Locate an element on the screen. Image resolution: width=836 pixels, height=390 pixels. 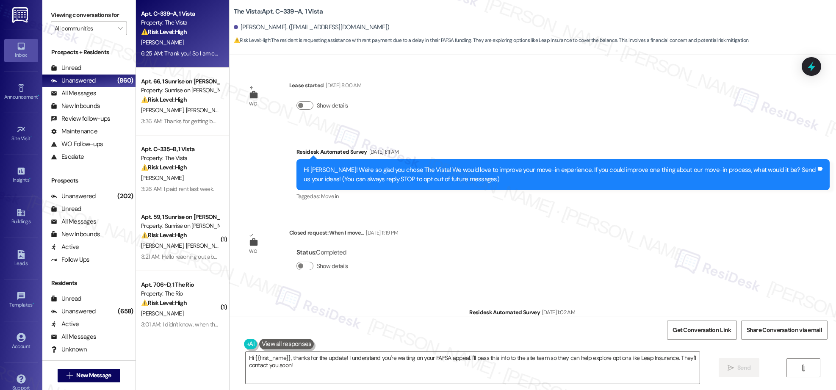
div: Property: The Rio is located at coordinates (180, 294).